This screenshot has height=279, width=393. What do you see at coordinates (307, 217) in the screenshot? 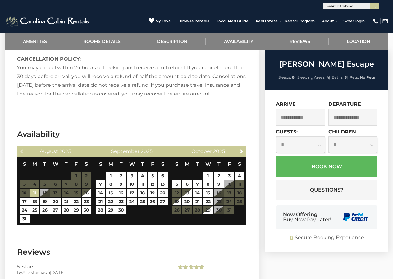
I see `div: Now Offering` at bounding box center [307, 217].